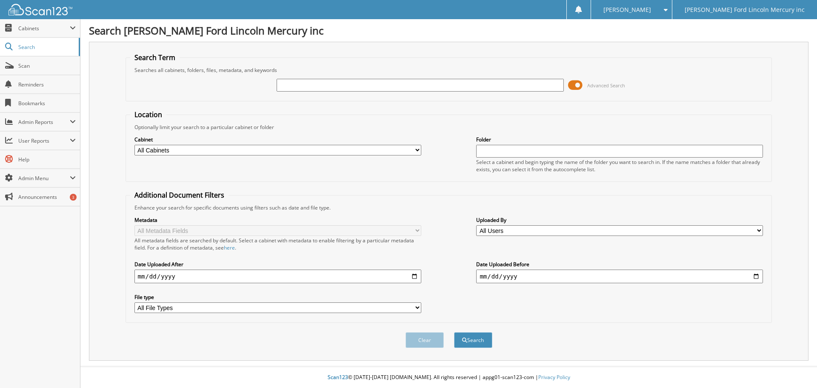 This screenshot has height=388, width=817. What do you see at coordinates (46, 47) in the screenshot?
I see `span: Search` at bounding box center [46, 47].